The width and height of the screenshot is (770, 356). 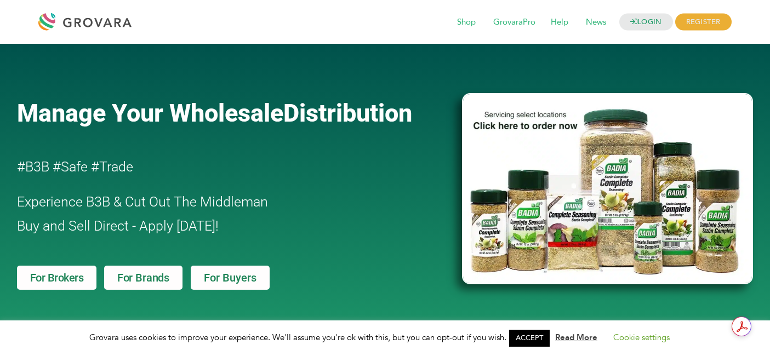 I want to click on span: Distribution, so click(x=347, y=113).